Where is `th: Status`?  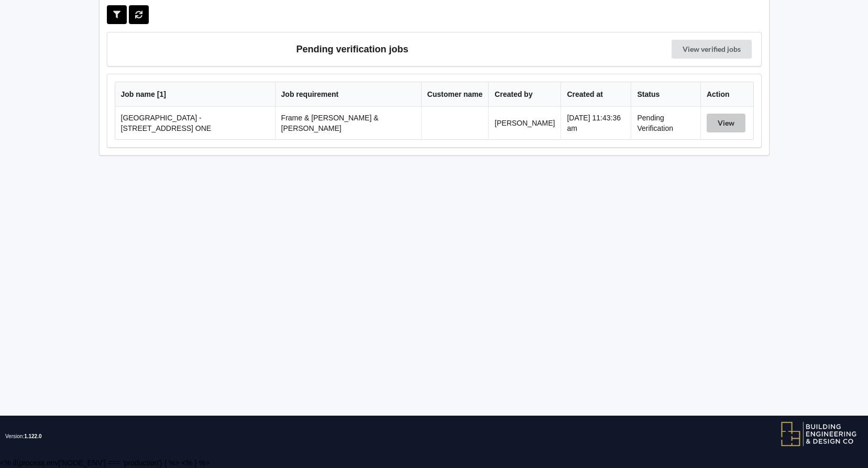 th: Status is located at coordinates (665, 94).